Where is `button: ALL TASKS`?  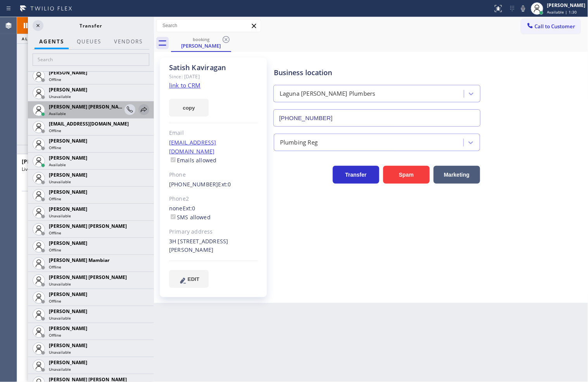 button: ALL TASKS is located at coordinates (41, 39).